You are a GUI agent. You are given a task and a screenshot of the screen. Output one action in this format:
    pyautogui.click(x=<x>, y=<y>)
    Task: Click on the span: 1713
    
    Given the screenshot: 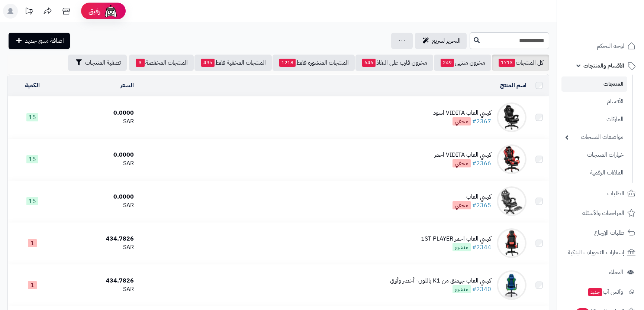 What is the action you would take?
    pyautogui.click(x=506, y=63)
    